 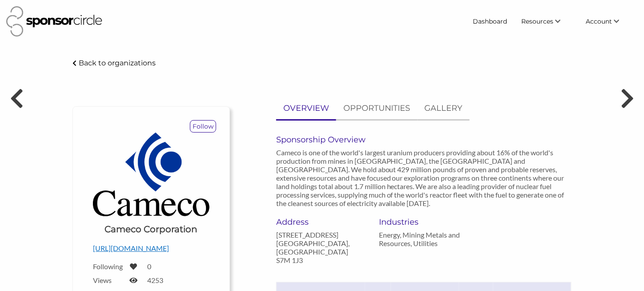 What do you see at coordinates (155, 280) in the screenshot?
I see `label: 4253` at bounding box center [155, 280].